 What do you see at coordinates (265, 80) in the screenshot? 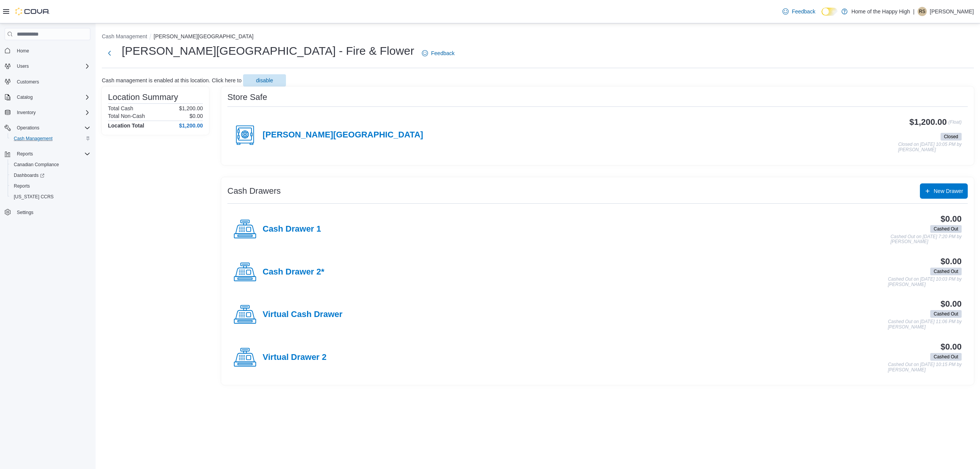
I see `span: disable` at bounding box center [265, 80].